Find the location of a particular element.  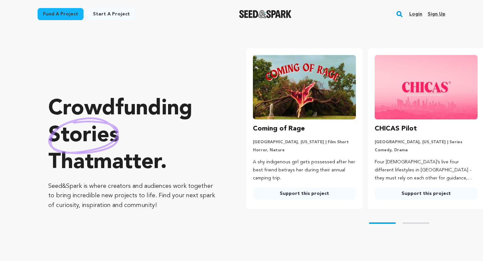

a: Seed&Spark Homepage is located at coordinates (265, 14).